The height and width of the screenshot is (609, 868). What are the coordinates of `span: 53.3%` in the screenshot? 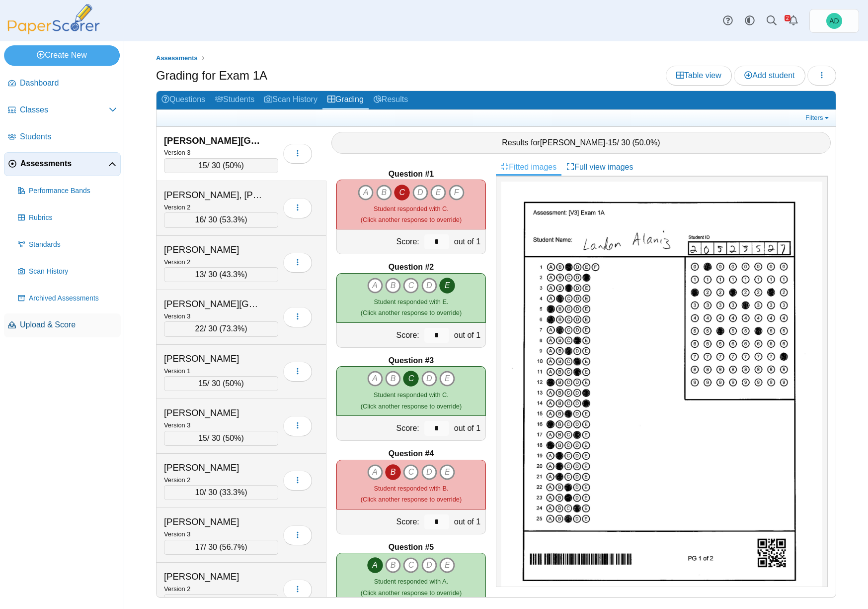 It's located at (233, 219).